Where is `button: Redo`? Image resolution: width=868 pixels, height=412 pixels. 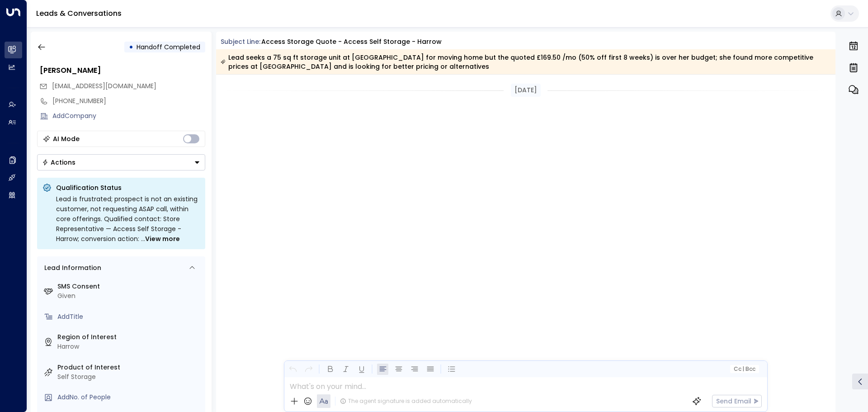
button: Redo is located at coordinates (308, 369).